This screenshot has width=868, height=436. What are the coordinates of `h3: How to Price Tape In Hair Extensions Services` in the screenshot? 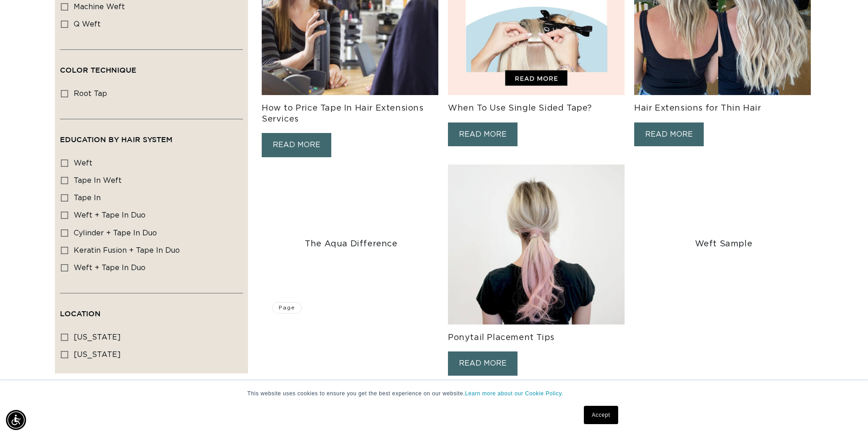 It's located at (351, 114).